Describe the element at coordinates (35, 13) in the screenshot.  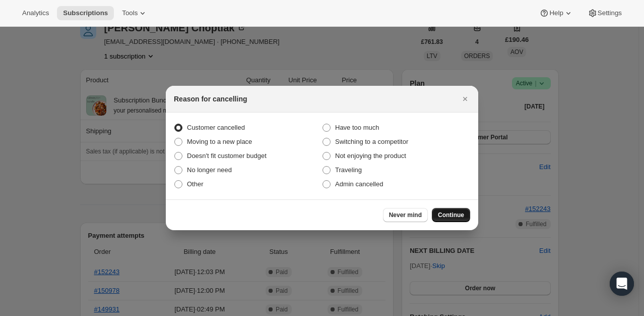
I see `span: Analytics` at that location.